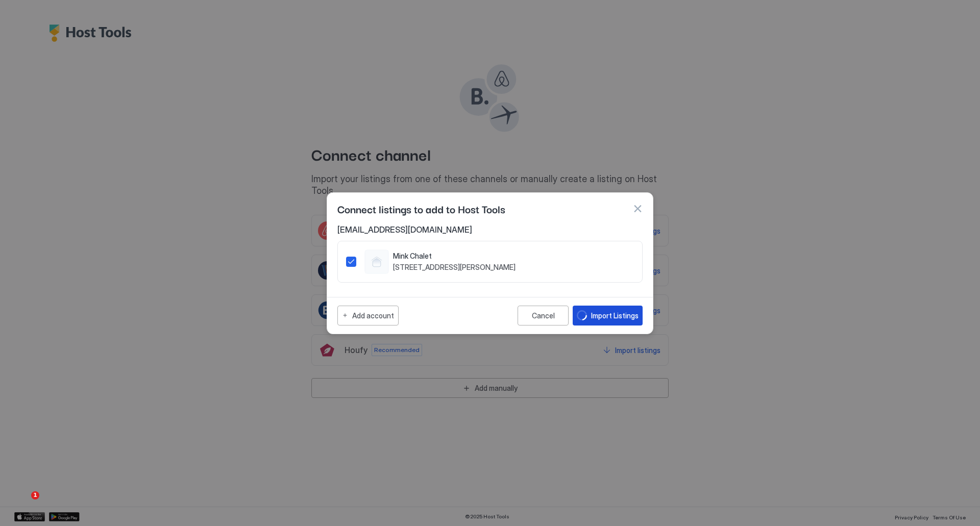 The width and height of the screenshot is (980, 526). What do you see at coordinates (543, 315) in the screenshot?
I see `button: Cancel` at bounding box center [543, 315].